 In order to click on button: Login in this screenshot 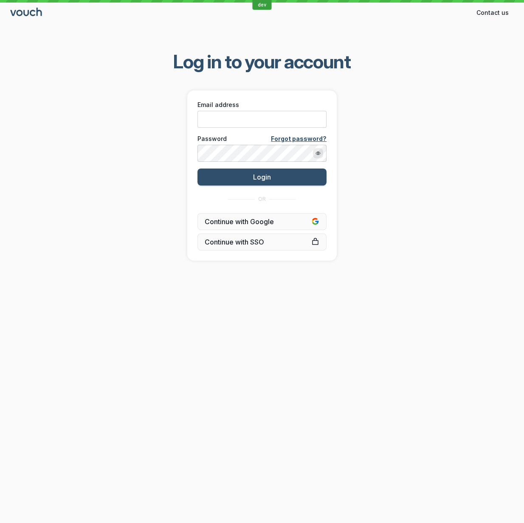, I will do `click(262, 177)`.